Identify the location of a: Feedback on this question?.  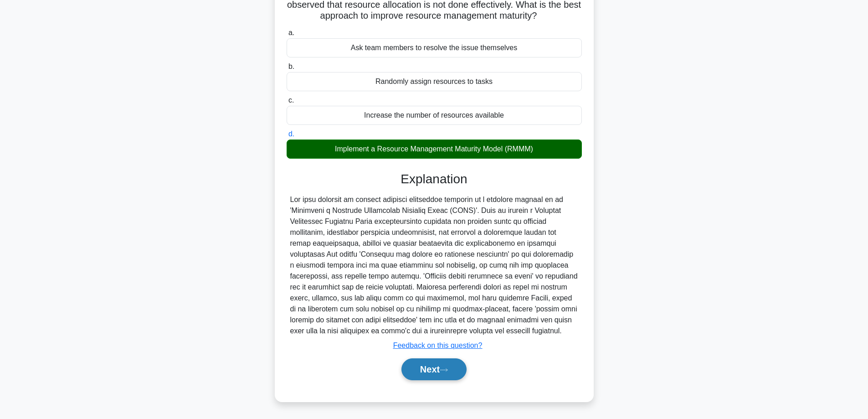
(438, 345).